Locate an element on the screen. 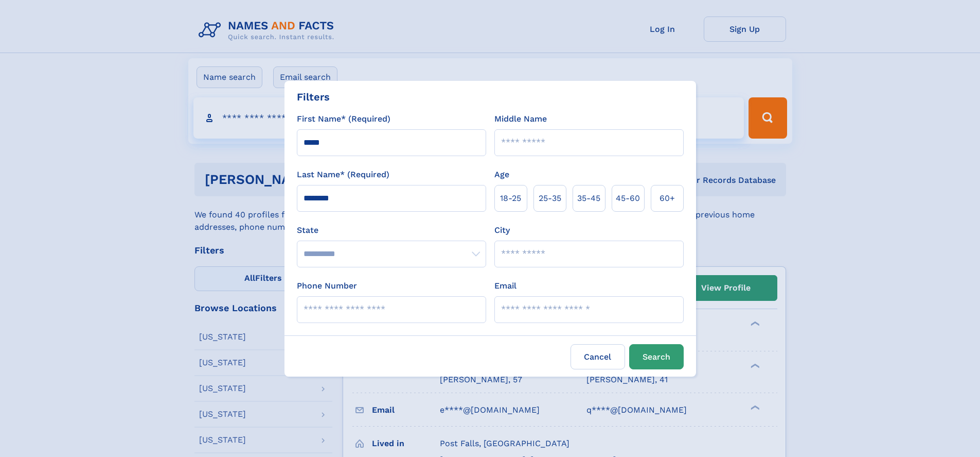 The image size is (980, 457). label: State is located at coordinates (392, 230).